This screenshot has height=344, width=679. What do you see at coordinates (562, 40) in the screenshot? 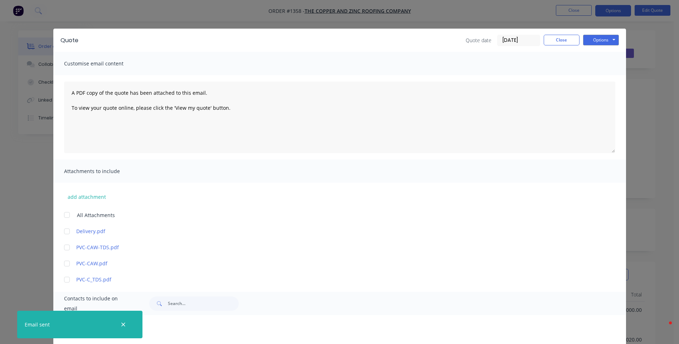
I see `button: Close` at bounding box center [562, 40].